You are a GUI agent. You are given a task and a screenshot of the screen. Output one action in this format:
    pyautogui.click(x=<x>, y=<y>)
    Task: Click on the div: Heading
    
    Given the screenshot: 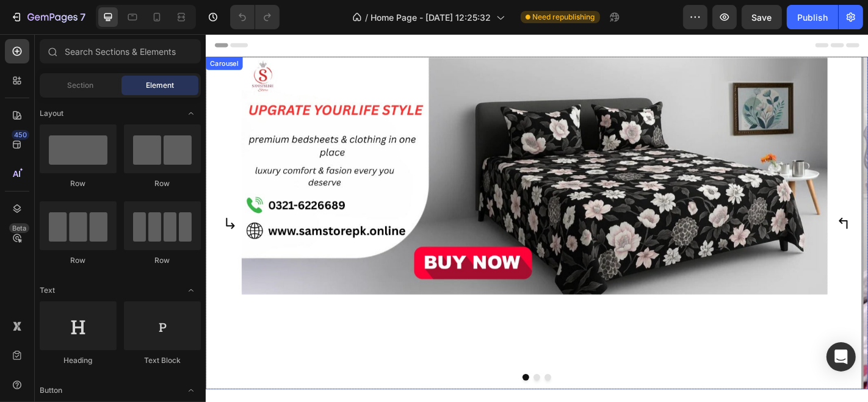 What is the action you would take?
    pyautogui.click(x=78, y=361)
    